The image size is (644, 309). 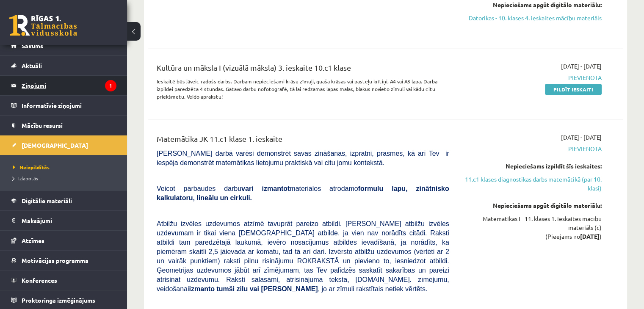 I want to click on a: 11.c1 klases diagnostikas darbs matemātikā (par 10. klasi), so click(x=532, y=184).